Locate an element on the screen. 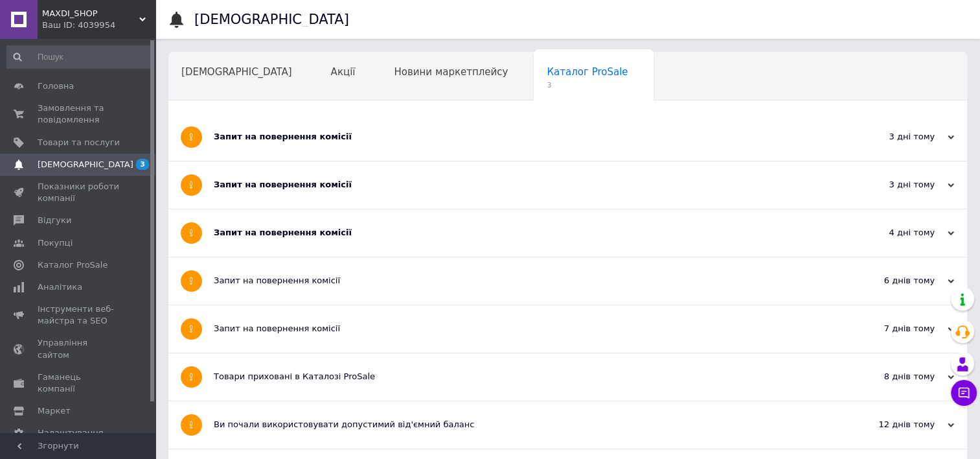  input: Пошук is located at coordinates (80, 57).